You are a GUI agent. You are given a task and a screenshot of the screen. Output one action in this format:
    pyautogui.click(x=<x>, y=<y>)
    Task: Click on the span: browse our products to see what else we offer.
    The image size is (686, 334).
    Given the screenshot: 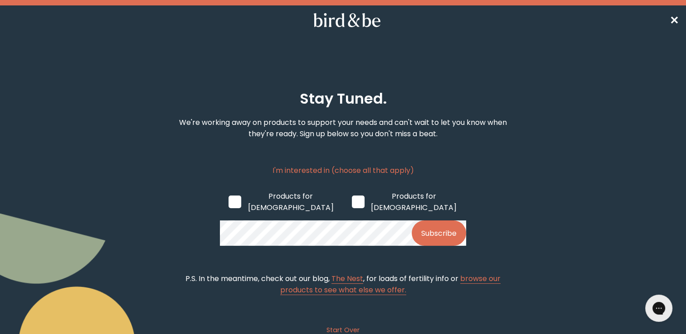 What is the action you would take?
    pyautogui.click(x=390, y=285)
    